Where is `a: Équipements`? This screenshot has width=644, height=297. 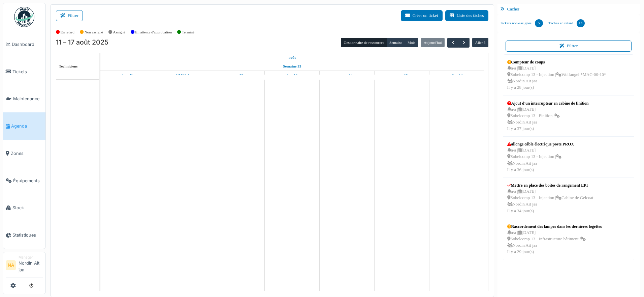
a: Équipements is located at coordinates (24, 181).